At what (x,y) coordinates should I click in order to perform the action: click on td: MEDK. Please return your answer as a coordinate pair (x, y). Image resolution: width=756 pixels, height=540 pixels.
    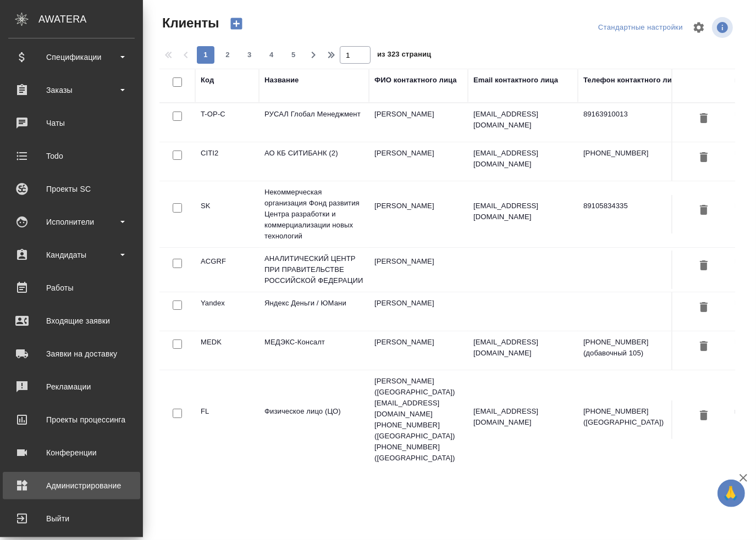
    Looking at the image, I should click on (227, 351).